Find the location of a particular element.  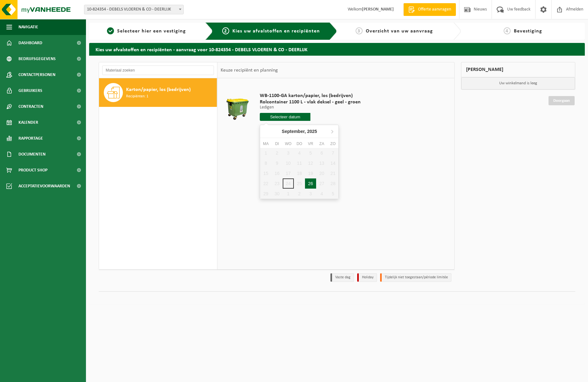

div: wo is located at coordinates (288, 144).